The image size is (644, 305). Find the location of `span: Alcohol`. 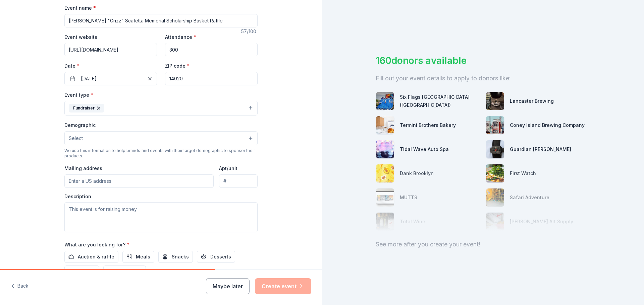

span: Alcohol is located at coordinates (86, 271).